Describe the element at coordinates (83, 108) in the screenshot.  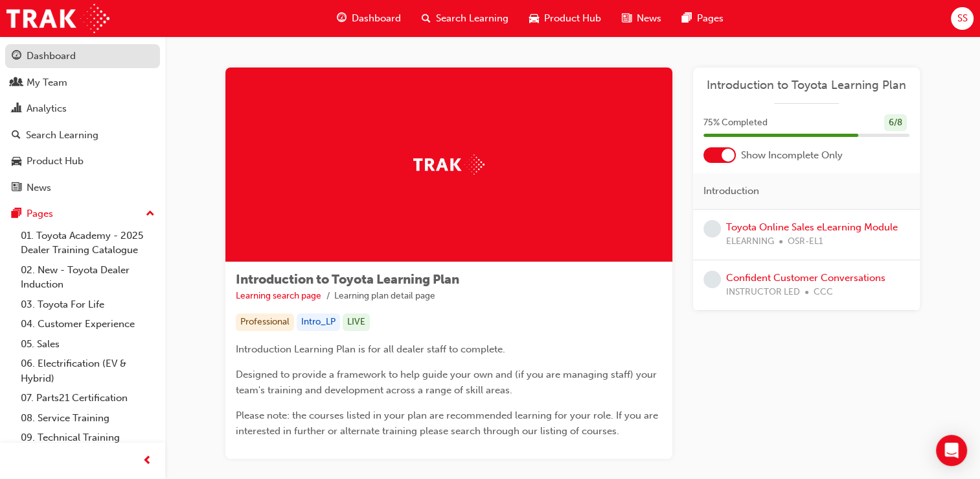
I see `a: Analytics` at that location.